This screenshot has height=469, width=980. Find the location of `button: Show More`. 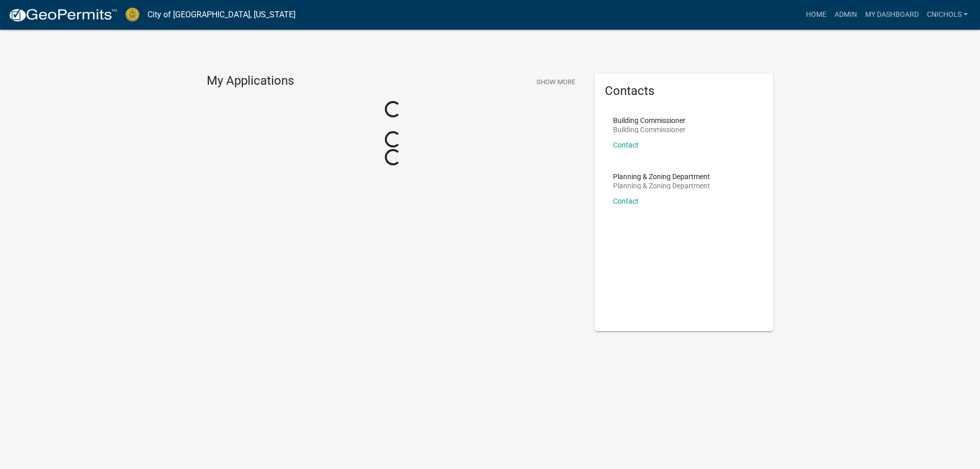

button: Show More is located at coordinates (556, 82).